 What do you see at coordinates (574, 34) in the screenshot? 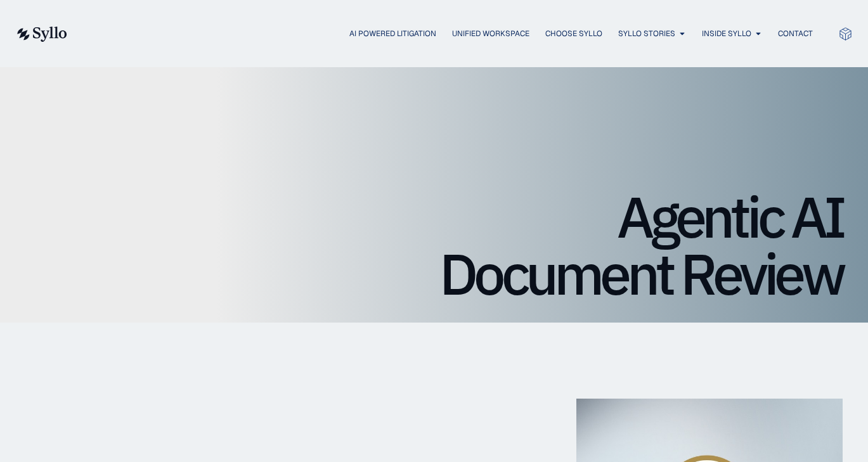
I see `a: Choose Syllo` at bounding box center [574, 34].